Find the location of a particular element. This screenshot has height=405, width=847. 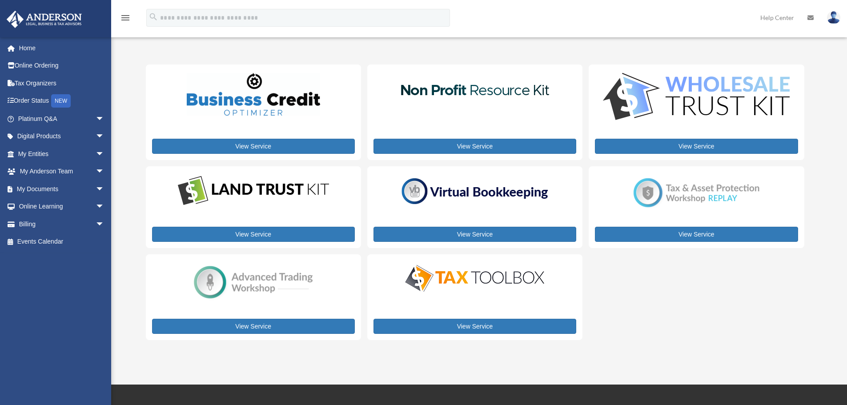

a: Online Learningarrow_drop_down is located at coordinates (62, 207).